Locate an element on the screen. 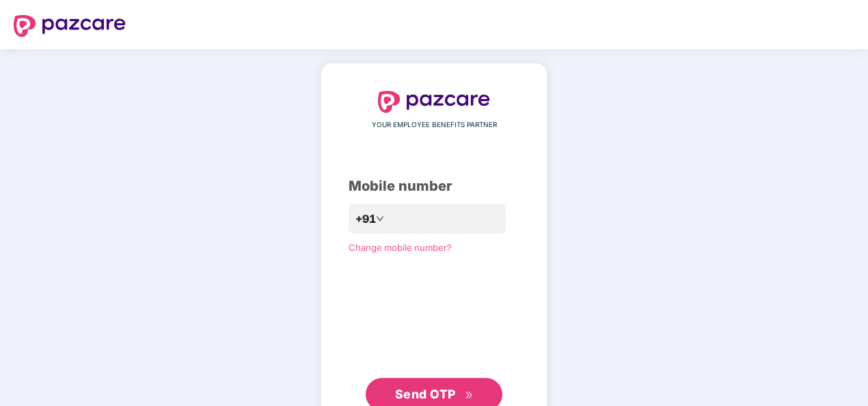 The height and width of the screenshot is (406, 868). span: +91 is located at coordinates (365, 218).